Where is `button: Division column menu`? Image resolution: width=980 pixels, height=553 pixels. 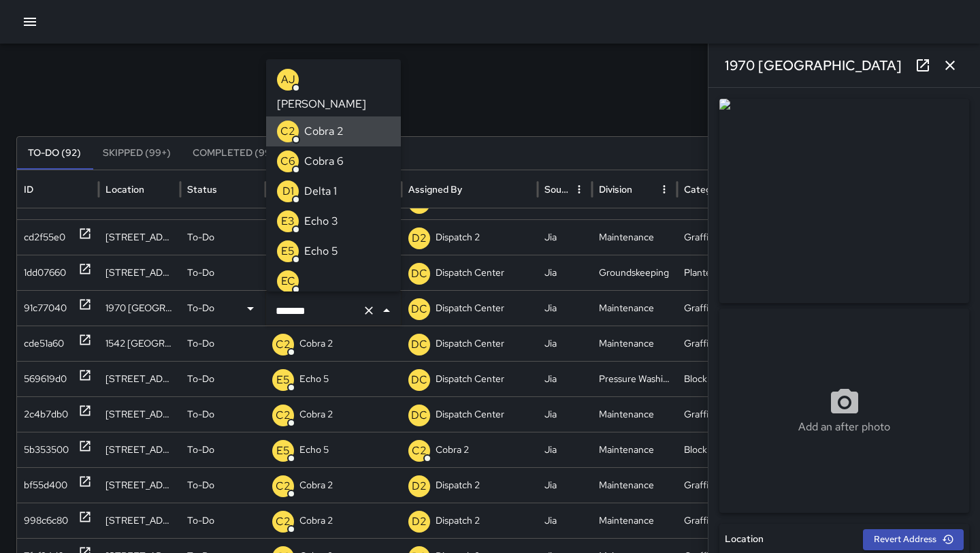 button: Division column menu is located at coordinates (664, 189).